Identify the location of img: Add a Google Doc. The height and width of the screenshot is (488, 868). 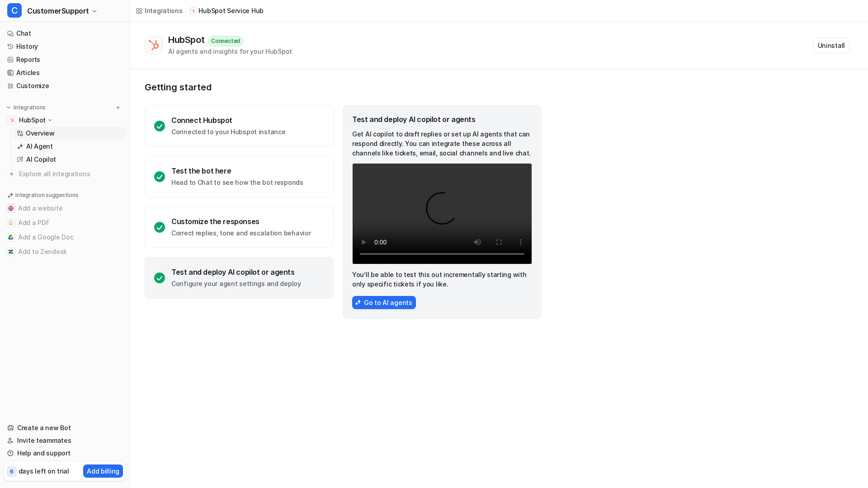
(10, 237).